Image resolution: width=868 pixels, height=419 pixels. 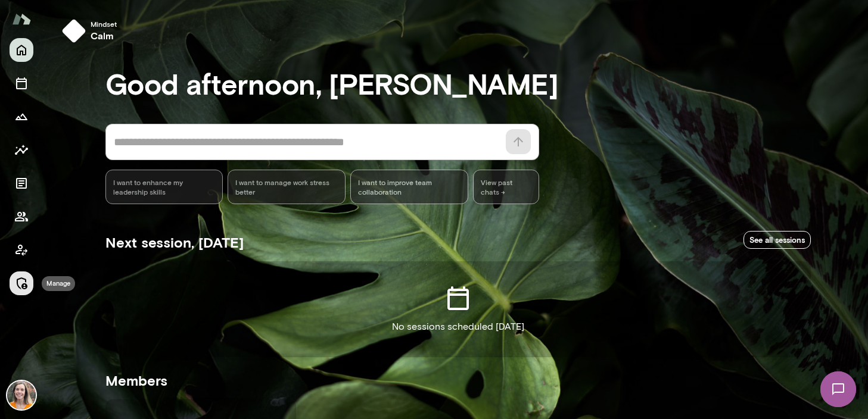 I want to click on div: Manage, so click(x=58, y=283).